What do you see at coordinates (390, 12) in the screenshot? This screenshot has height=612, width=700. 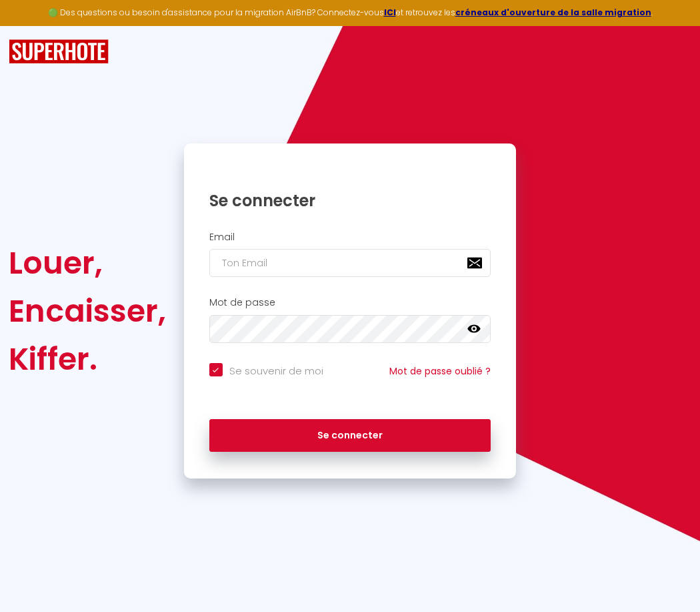 I see `a: ICI` at bounding box center [390, 12].